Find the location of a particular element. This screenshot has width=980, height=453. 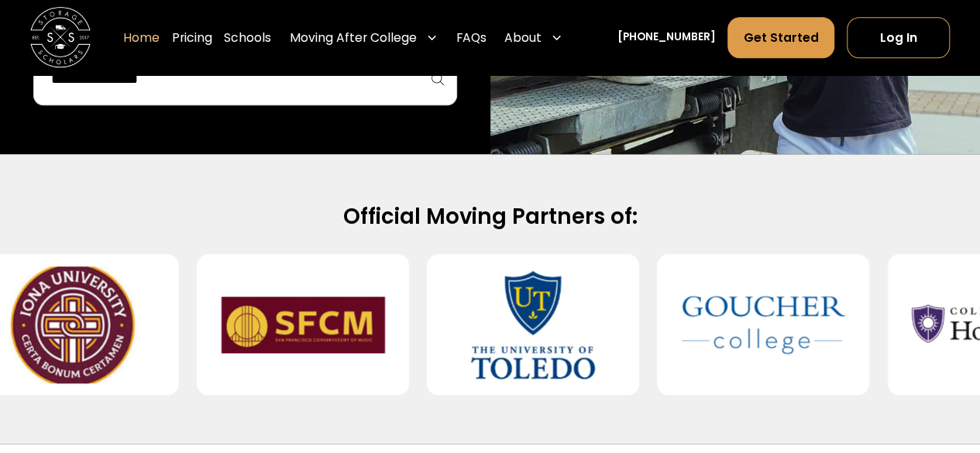

a: FAQs is located at coordinates (470, 38).